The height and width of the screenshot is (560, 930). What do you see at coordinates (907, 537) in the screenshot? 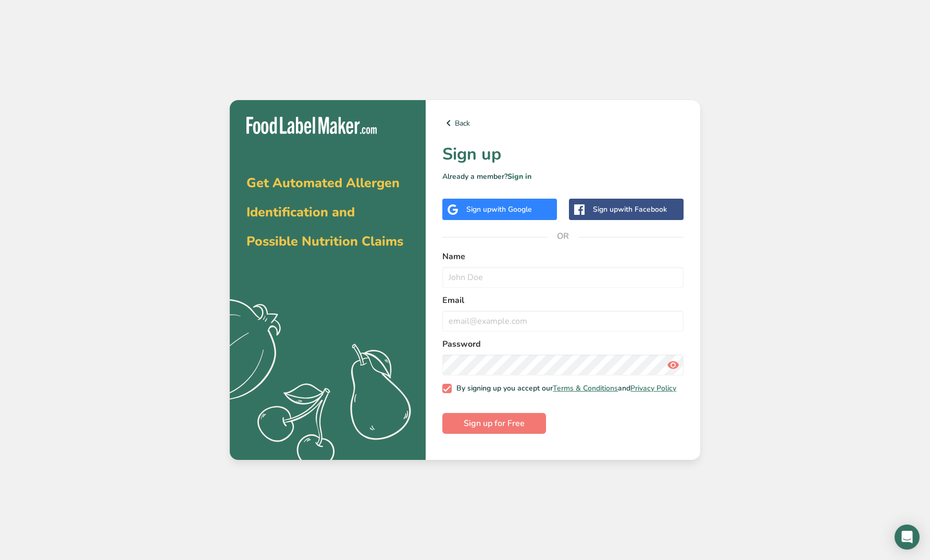
I see `div: Open Intercom Messenger` at bounding box center [907, 537].